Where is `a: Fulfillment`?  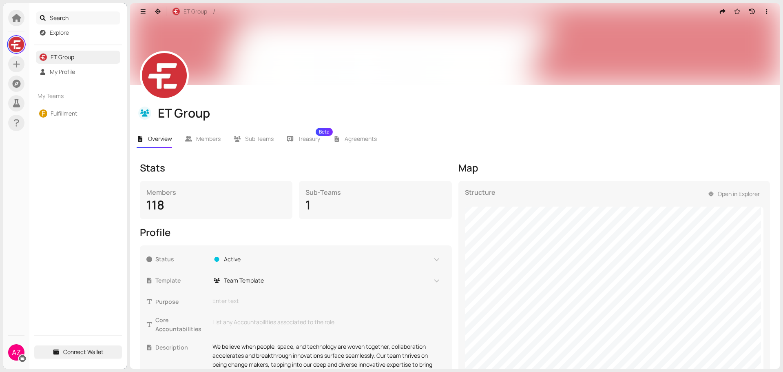 a: Fulfillment is located at coordinates (64, 113).